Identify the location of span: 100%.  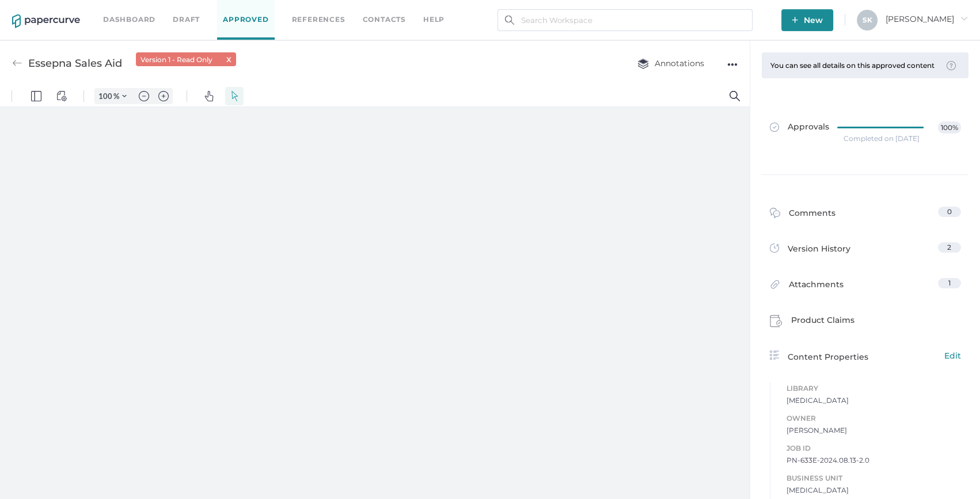
(949, 127).